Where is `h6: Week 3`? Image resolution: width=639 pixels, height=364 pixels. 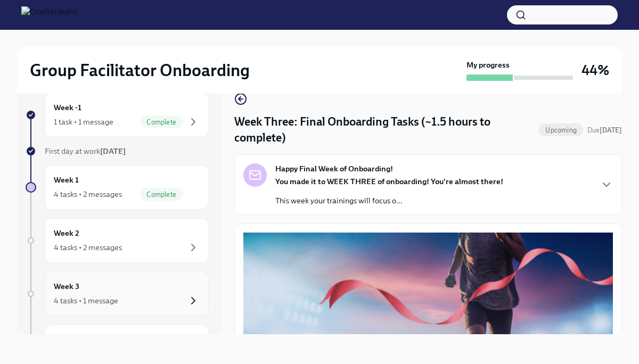 h6: Week 3 is located at coordinates (67, 286).